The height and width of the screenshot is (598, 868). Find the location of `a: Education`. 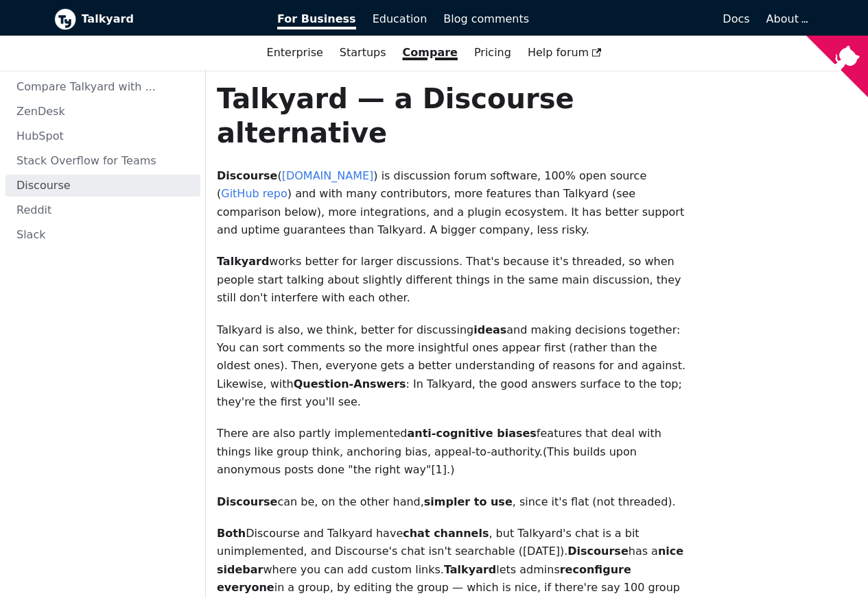

a: Education is located at coordinates (400, 19).